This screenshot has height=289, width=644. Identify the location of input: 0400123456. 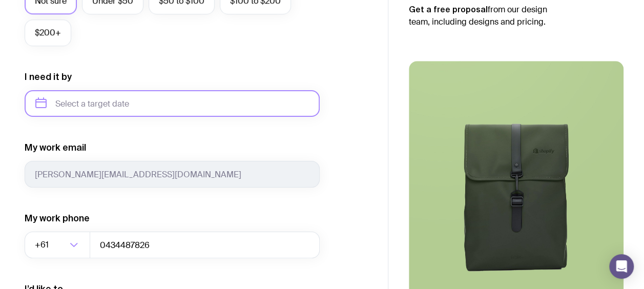
(204, 245).